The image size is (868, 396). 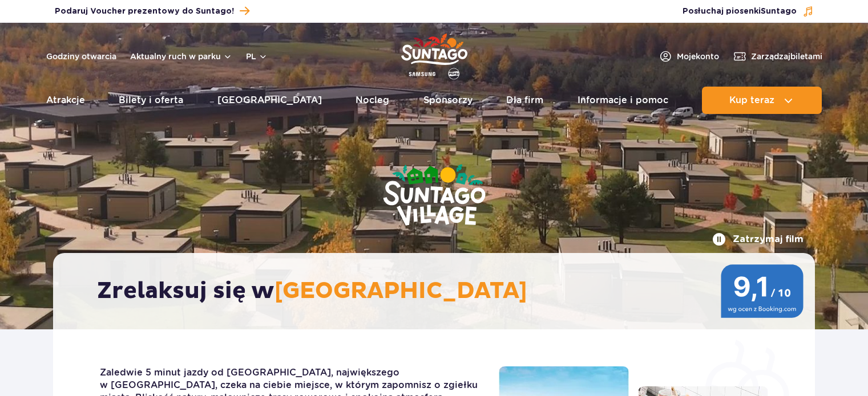 What do you see at coordinates (66, 100) in the screenshot?
I see `a: Atrakcje` at bounding box center [66, 100].